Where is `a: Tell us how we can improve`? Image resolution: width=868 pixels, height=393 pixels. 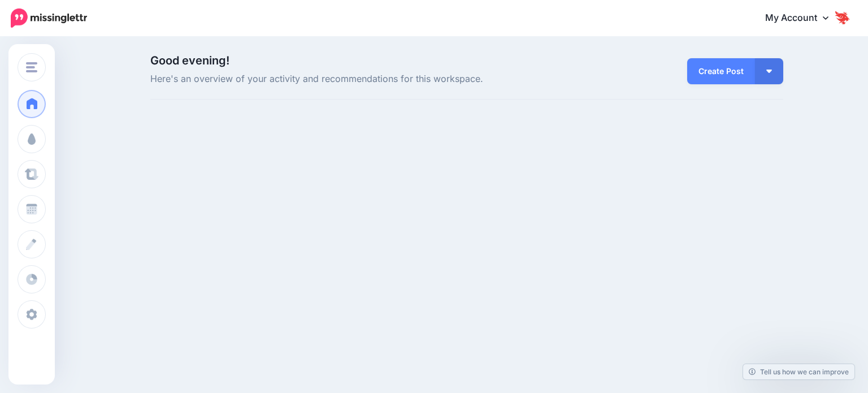
a: Tell us how we can improve is located at coordinates (798, 371).